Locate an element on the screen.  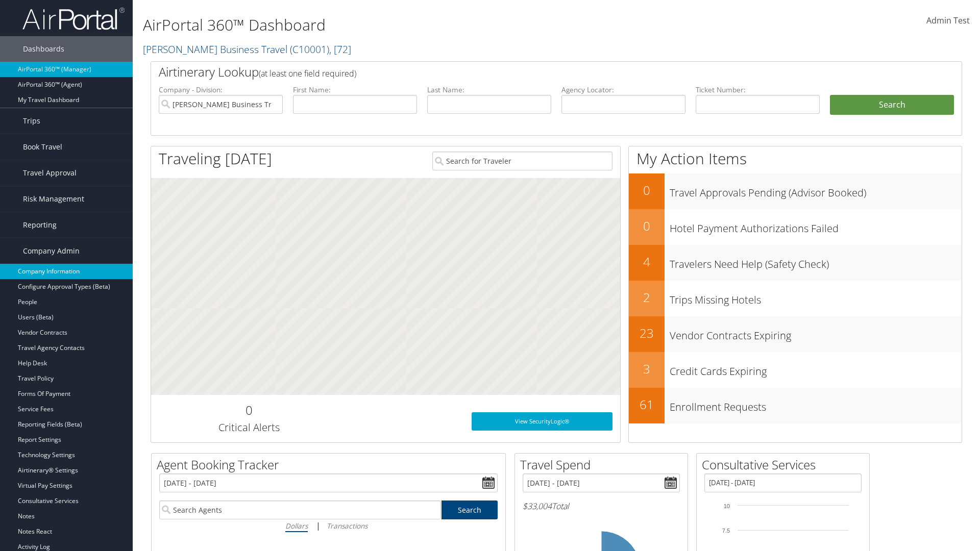
span: Reporting is located at coordinates (39, 225).